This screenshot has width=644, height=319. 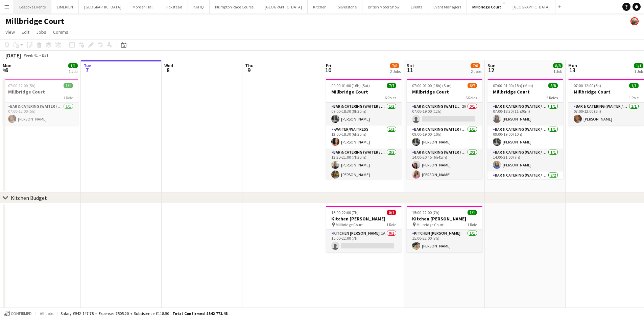 I want to click on span: All jobs, so click(x=46, y=313).